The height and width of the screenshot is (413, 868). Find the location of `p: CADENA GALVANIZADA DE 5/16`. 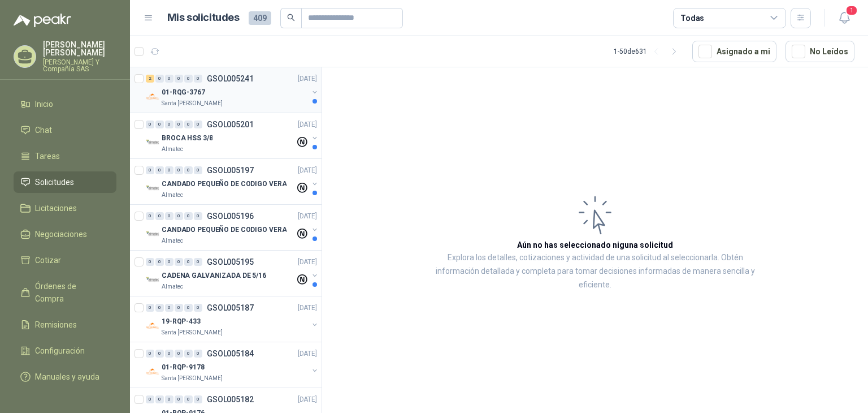

p: CADENA GALVANIZADA DE 5/16 is located at coordinates (214, 276).